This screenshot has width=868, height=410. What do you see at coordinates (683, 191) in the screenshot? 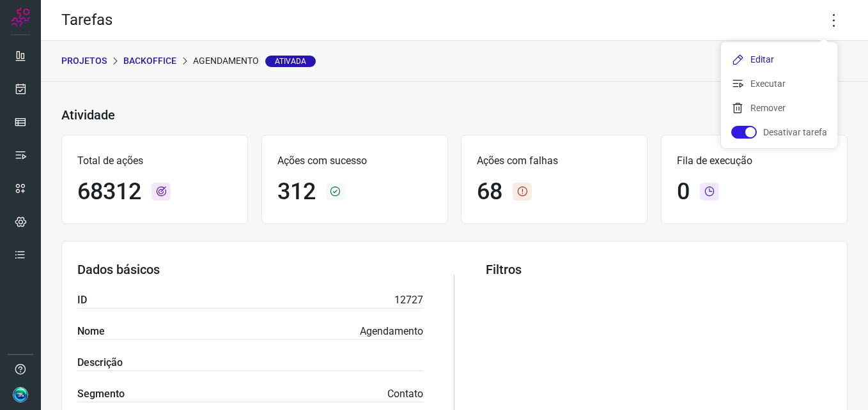
I see `h1: 0` at bounding box center [683, 191].